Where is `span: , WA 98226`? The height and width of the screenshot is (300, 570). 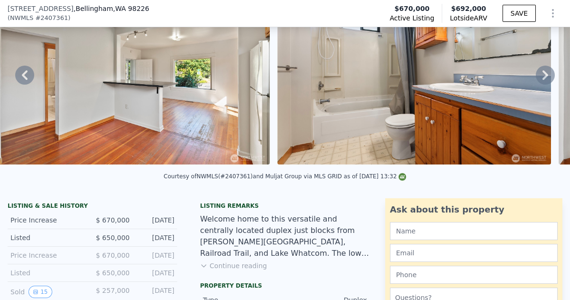 span: , WA 98226 is located at coordinates (131, 9).